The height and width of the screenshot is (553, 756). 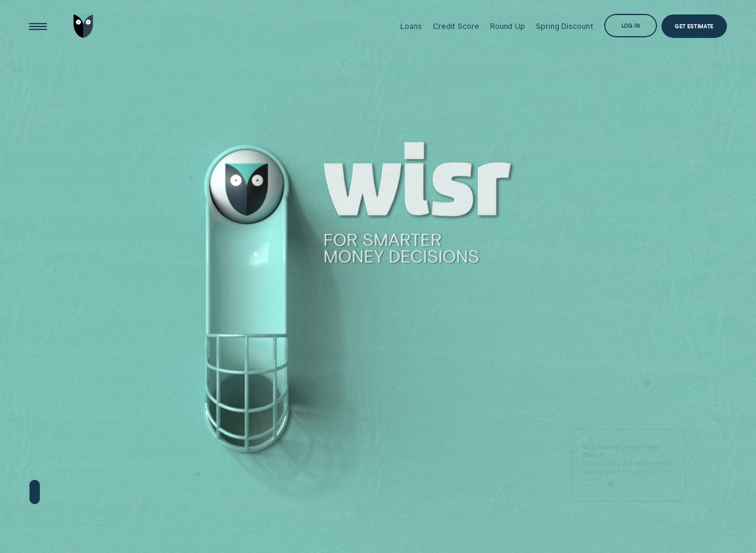 What do you see at coordinates (621, 451) in the screenshot?
I see `strong: Wisr Money On Your Mind Report` at bounding box center [621, 451].